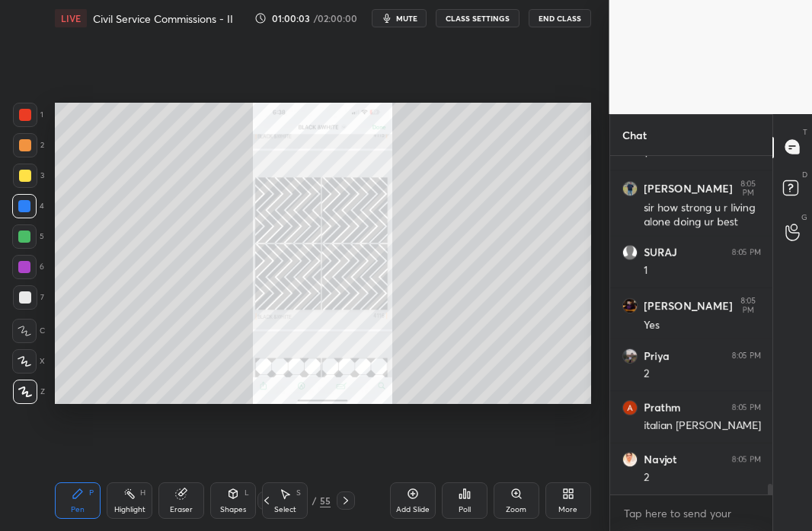 The image size is (812, 531). I want to click on img: default.png, so click(630, 252).